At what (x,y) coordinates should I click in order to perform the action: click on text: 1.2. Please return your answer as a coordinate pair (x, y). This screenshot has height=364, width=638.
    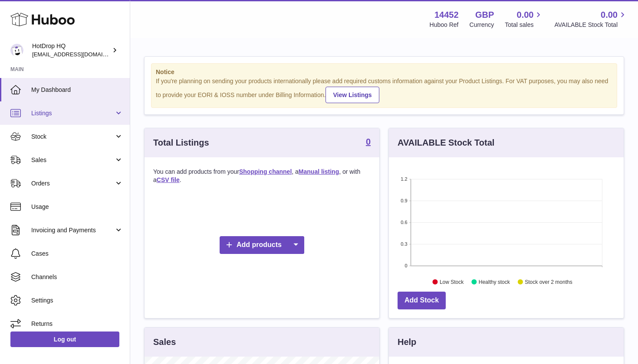
    Looking at the image, I should click on (403, 179).